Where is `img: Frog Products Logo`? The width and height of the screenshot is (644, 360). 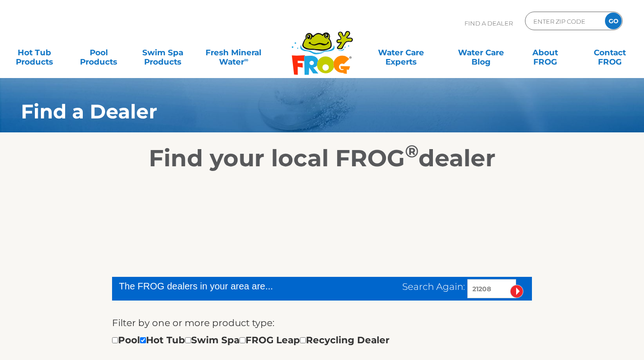
img: Frog Products Logo is located at coordinates (322, 47).